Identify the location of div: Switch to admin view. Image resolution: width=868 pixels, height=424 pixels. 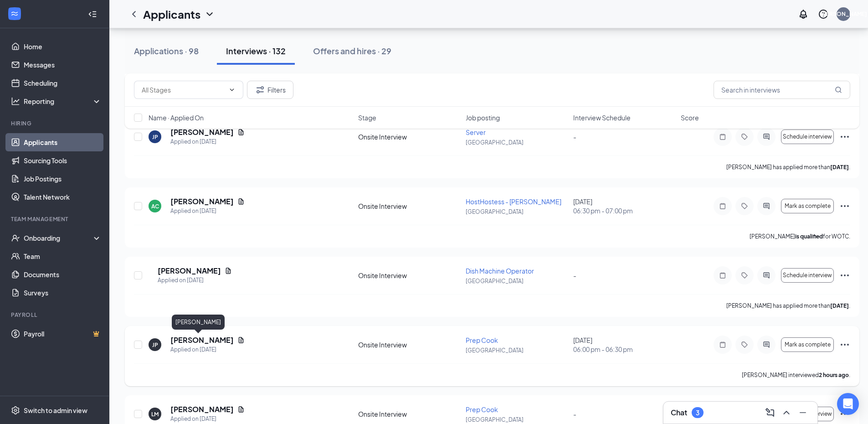
(55, 410).